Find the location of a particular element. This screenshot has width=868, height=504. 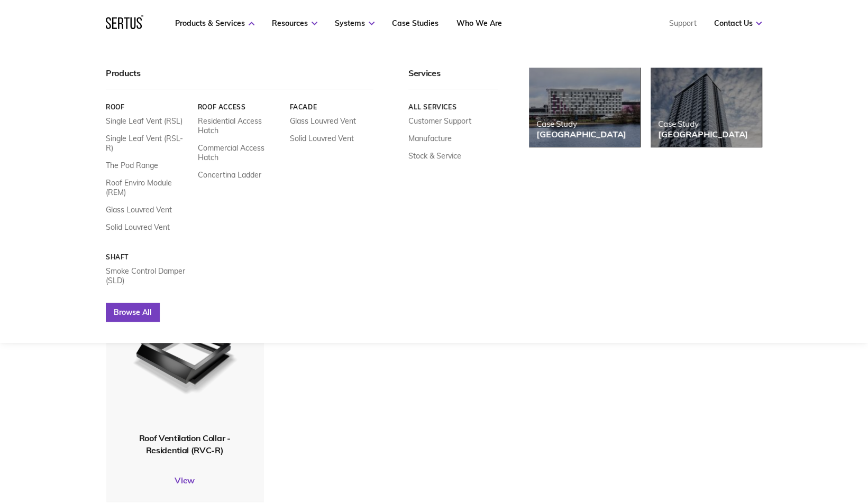

a: Roof is located at coordinates (148, 106).